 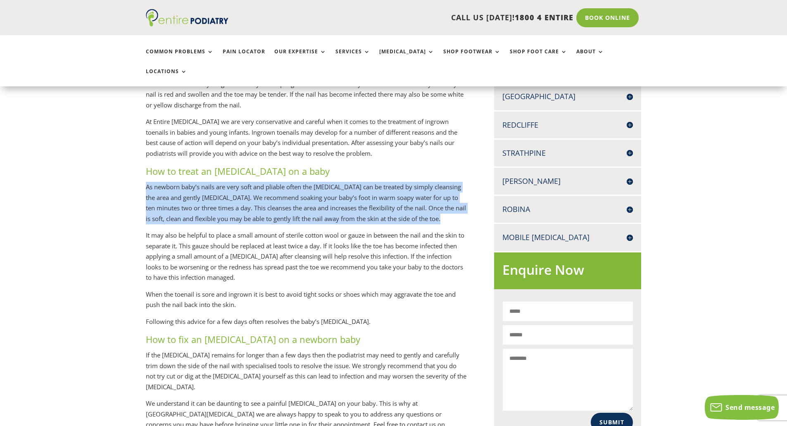 What do you see at coordinates (472, 57) in the screenshot?
I see `a: Shop Footwear` at bounding box center [472, 57].